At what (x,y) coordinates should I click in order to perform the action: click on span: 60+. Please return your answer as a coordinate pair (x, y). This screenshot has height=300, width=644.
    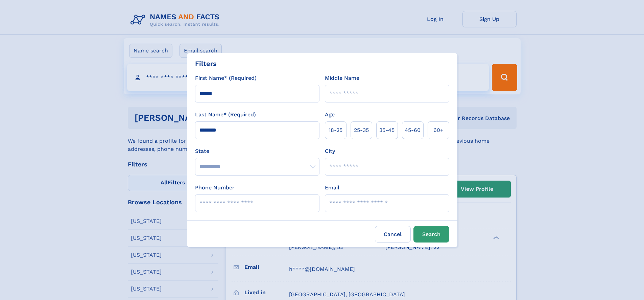
    Looking at the image, I should click on (439, 130).